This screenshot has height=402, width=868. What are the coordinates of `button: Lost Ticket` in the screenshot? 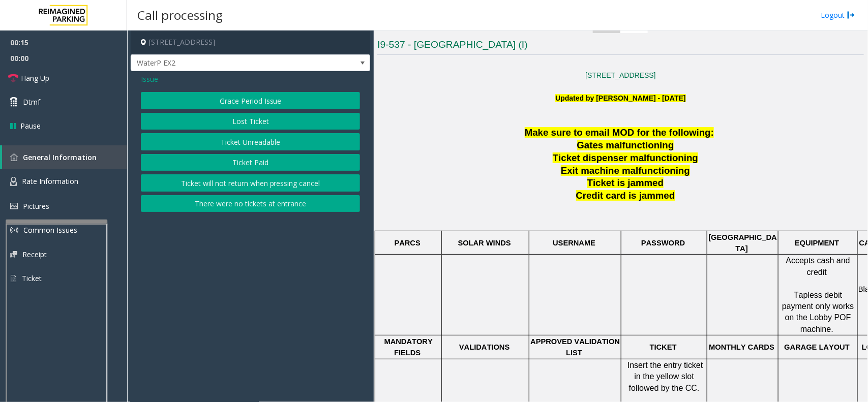 It's located at (250, 121).